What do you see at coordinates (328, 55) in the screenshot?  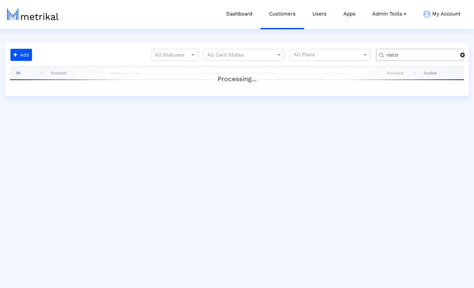 I see `input: All Plans` at bounding box center [328, 55].